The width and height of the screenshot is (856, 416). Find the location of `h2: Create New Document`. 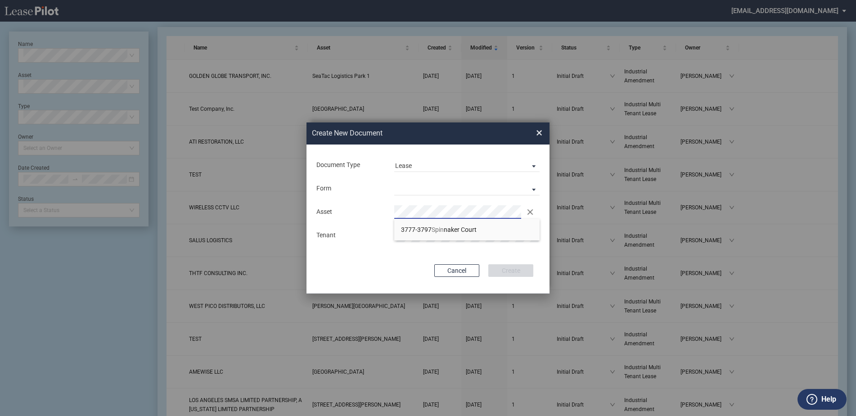

h2: Create New Document is located at coordinates (408, 133).